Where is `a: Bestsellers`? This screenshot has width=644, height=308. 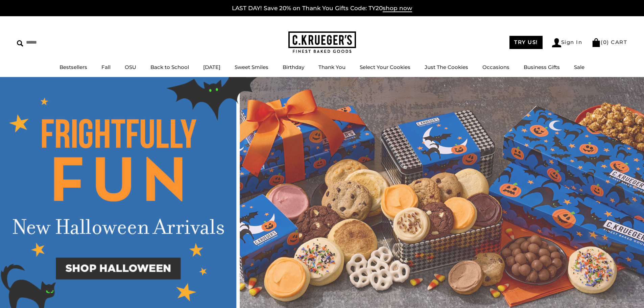 a: Bestsellers is located at coordinates (74, 67).